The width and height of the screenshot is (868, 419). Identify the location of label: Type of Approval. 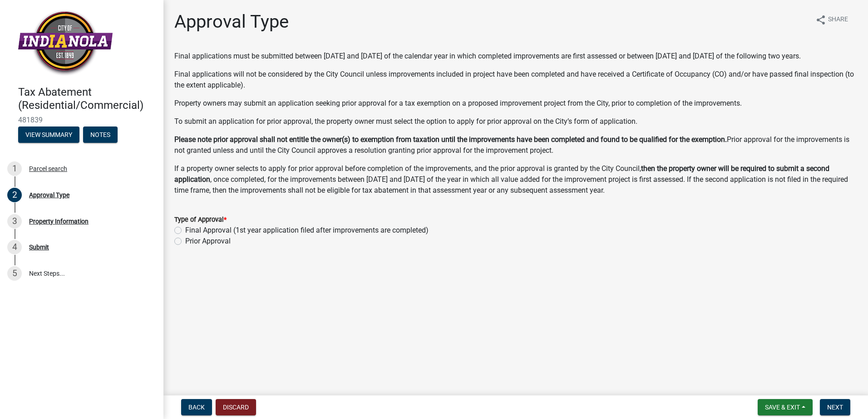
(200, 220).